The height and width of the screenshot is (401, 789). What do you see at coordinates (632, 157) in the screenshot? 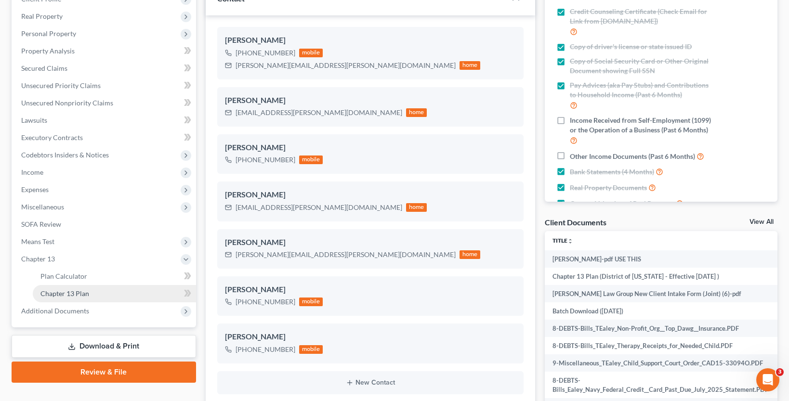
I see `span: Other Income Documents (Past 6 Months)` at bounding box center [632, 157].